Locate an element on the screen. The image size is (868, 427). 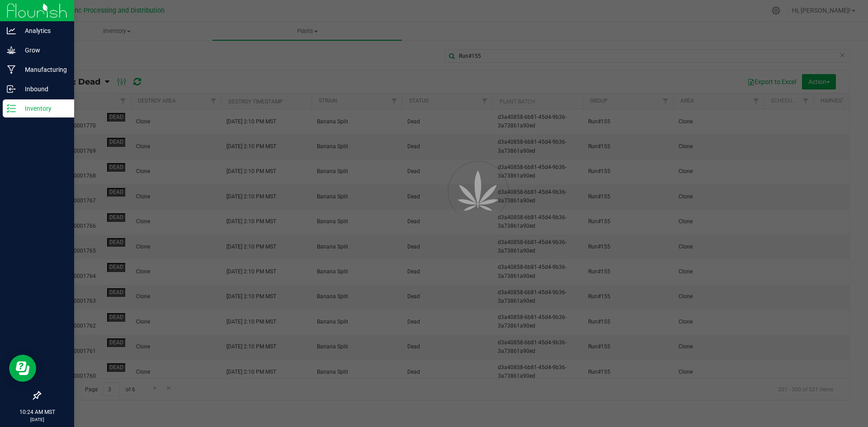
p: Manufacturing is located at coordinates (43, 69).